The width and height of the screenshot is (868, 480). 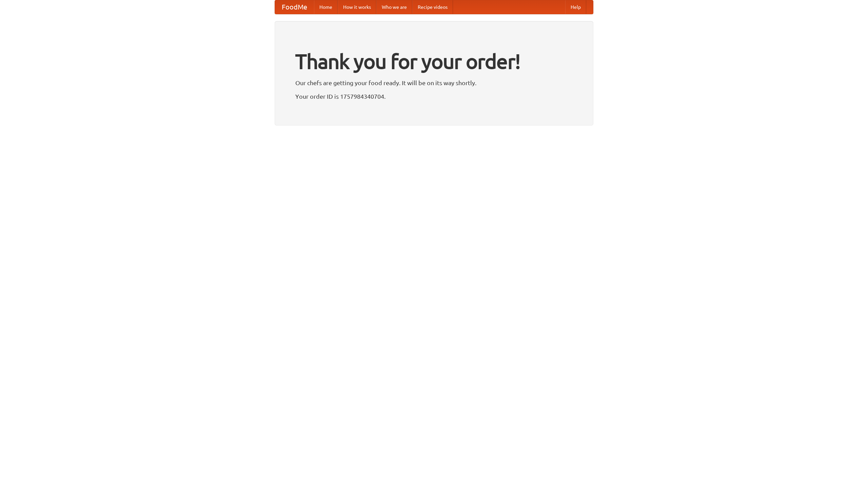 I want to click on p: Our chefs are getting your food ready. It will be on its way shortly., so click(x=434, y=83).